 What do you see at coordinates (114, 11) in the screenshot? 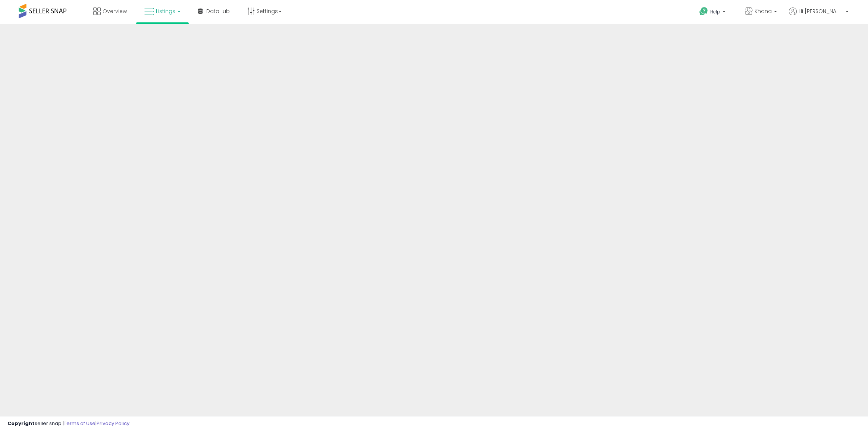
I see `span: Overview` at bounding box center [114, 11].